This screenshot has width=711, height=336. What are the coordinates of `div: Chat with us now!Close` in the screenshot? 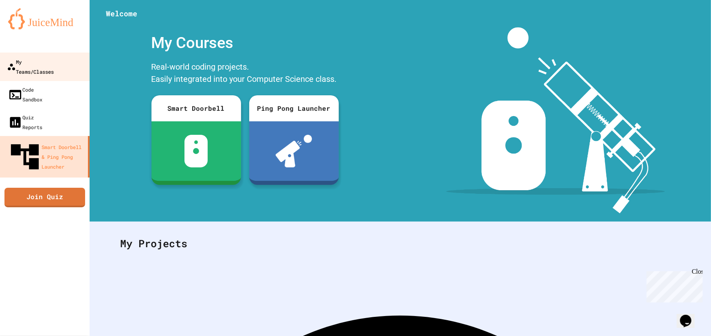 It's located at (30, 27).